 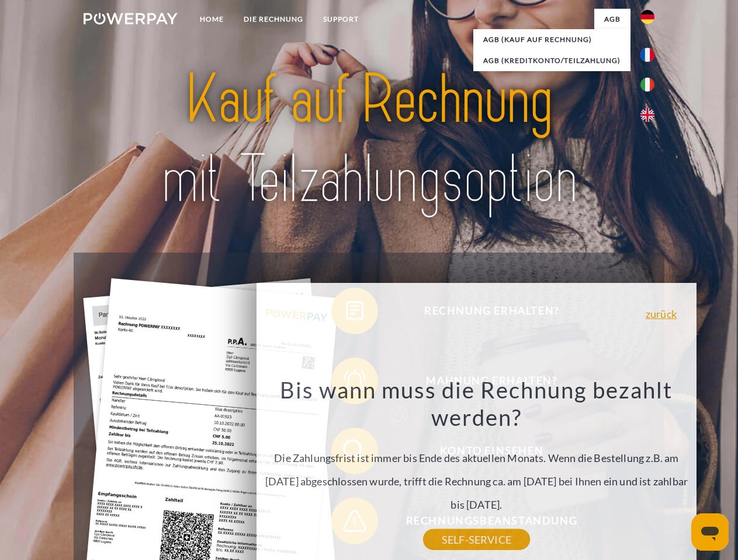 What do you see at coordinates (612, 19) in the screenshot?
I see `a: agb` at bounding box center [612, 19].